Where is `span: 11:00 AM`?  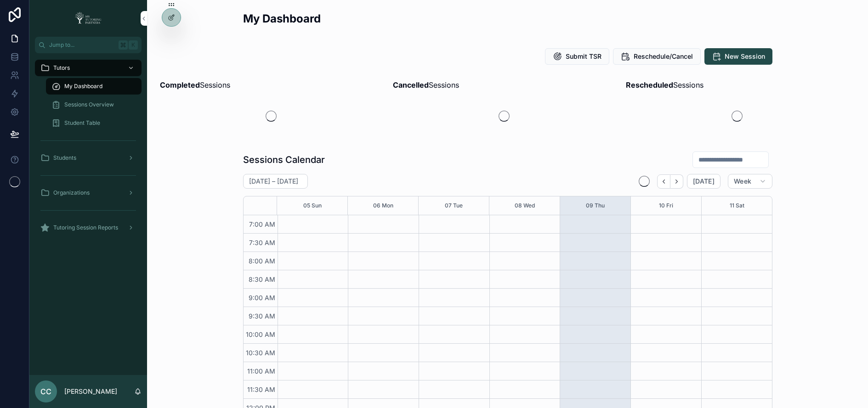
span: 11:00 AM is located at coordinates (261, 371).